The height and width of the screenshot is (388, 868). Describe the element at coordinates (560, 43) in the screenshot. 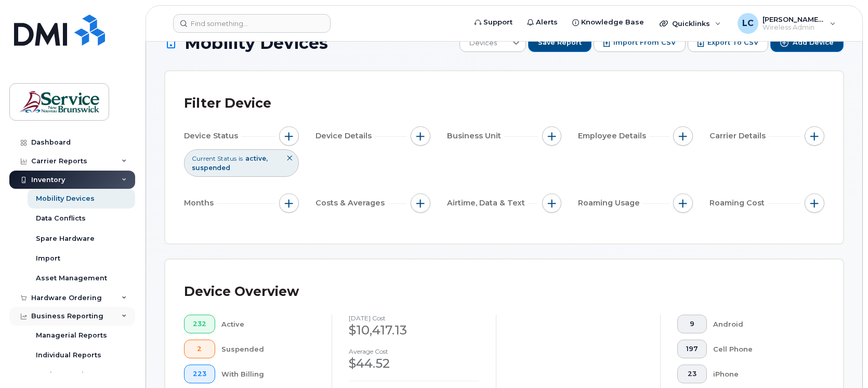

I see `span: Save Report` at that location.